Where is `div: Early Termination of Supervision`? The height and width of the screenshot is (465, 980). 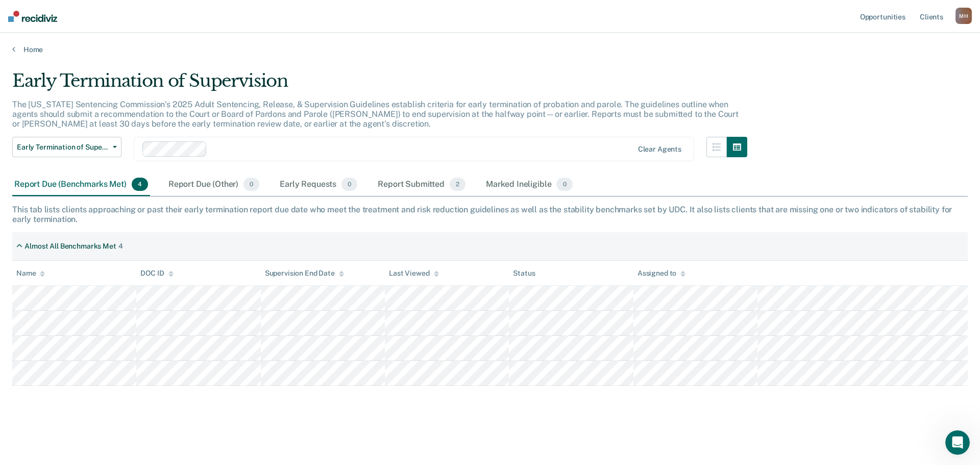 div: Early Termination of Supervision is located at coordinates (379, 85).